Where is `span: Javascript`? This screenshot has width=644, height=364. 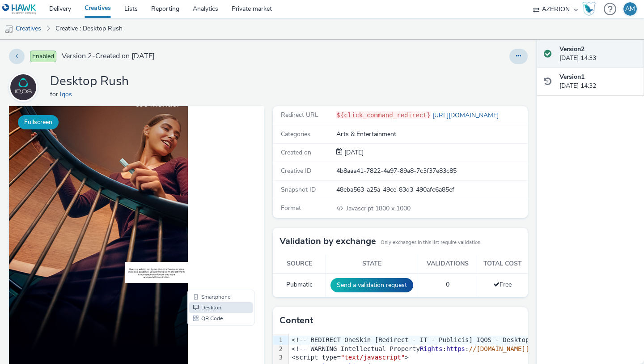
span: Javascript is located at coordinates (360, 208).